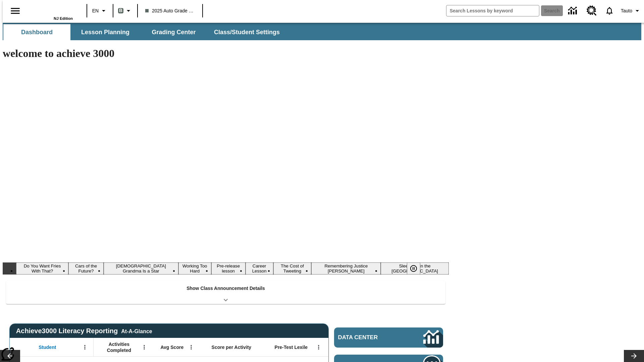 This screenshot has height=362, width=644. Describe the element at coordinates (231, 347) in the screenshot. I see `span: Score per Activity` at that location.